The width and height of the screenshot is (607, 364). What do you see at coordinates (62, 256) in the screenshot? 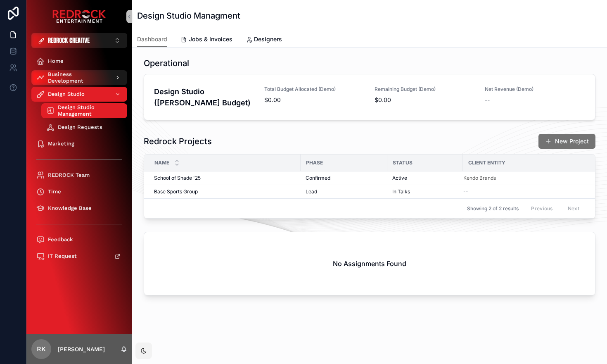
I see `span: IT Request` at bounding box center [62, 256].